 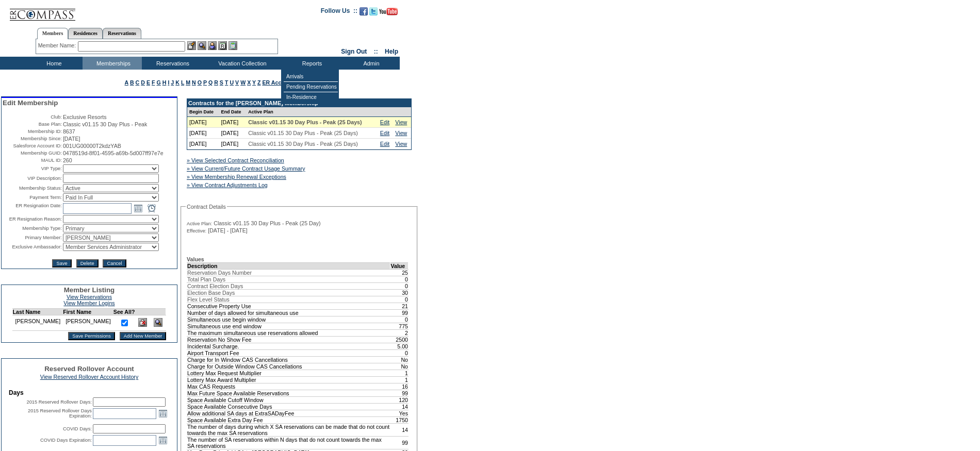 What do you see at coordinates (266, 223) in the screenshot?
I see `span: Classic v01.15 30 Day Plus - Peak (25 Day)` at bounding box center [266, 223].